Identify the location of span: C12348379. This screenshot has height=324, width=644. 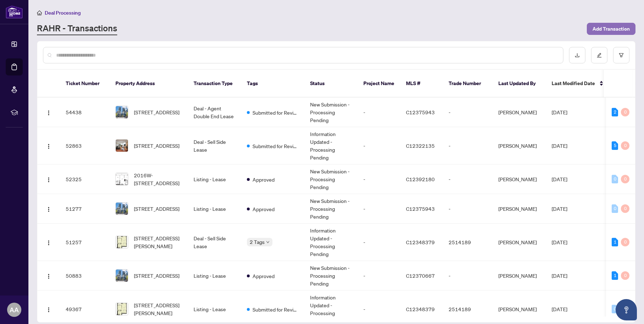
(420, 242).